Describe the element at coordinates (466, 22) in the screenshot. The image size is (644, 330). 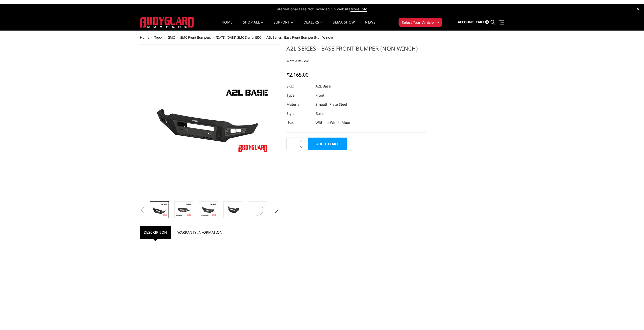
I see `span: Account` at that location.